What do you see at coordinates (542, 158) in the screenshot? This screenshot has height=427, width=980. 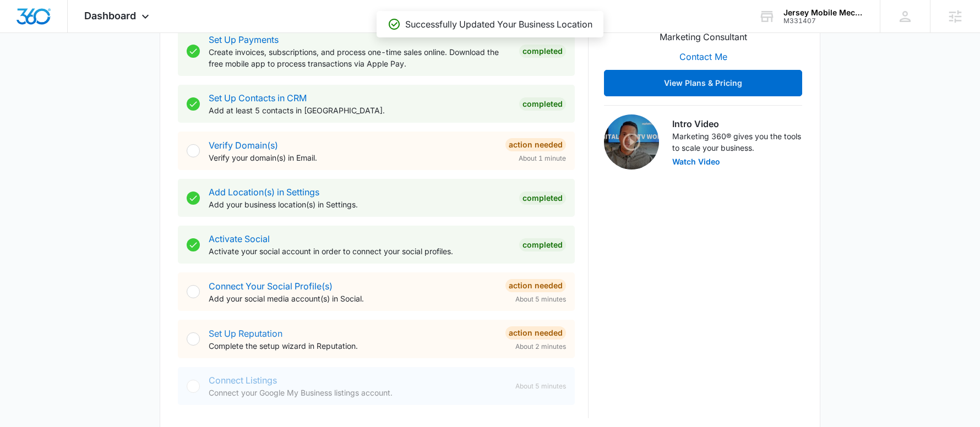 I see `span: About 1 minute` at bounding box center [542, 158].